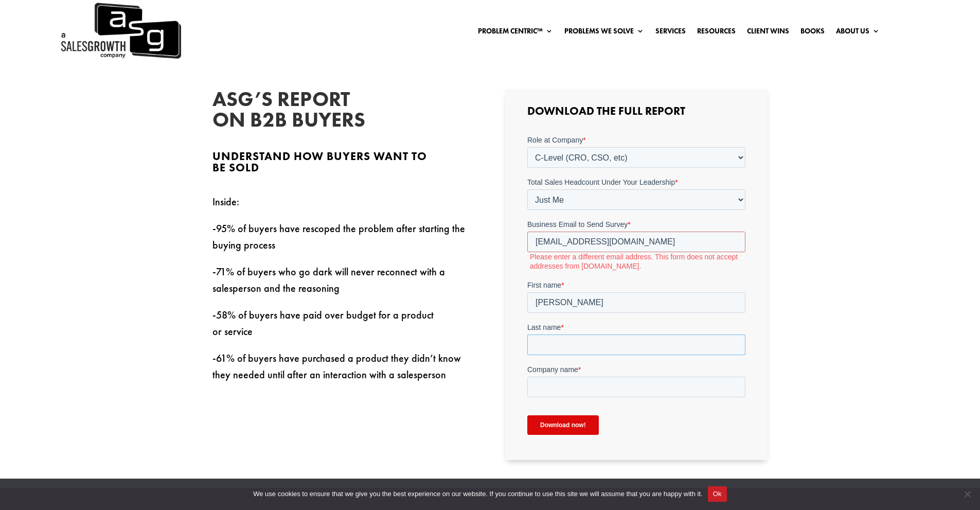  What do you see at coordinates (343, 207) in the screenshot?
I see `p: Inside:` at bounding box center [343, 207].